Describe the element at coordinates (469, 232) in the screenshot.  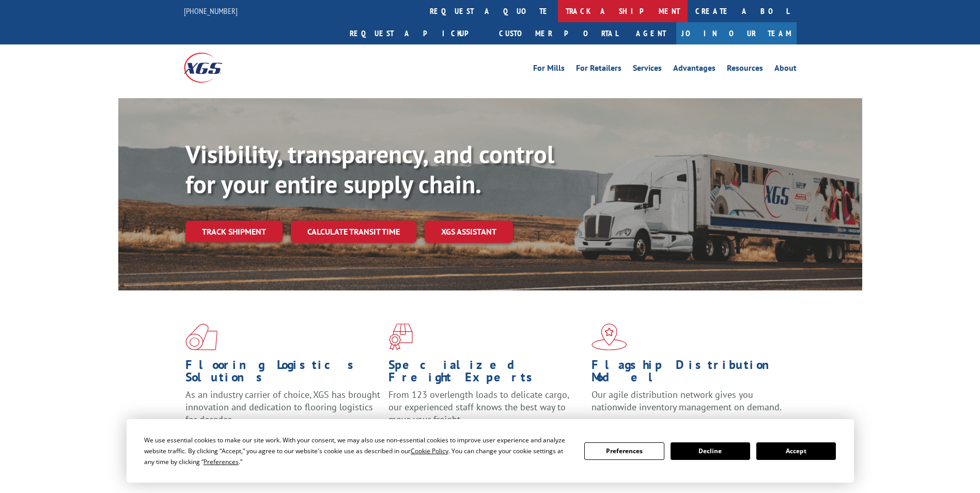
I see `a: XGS ASSISTANT` at that location.